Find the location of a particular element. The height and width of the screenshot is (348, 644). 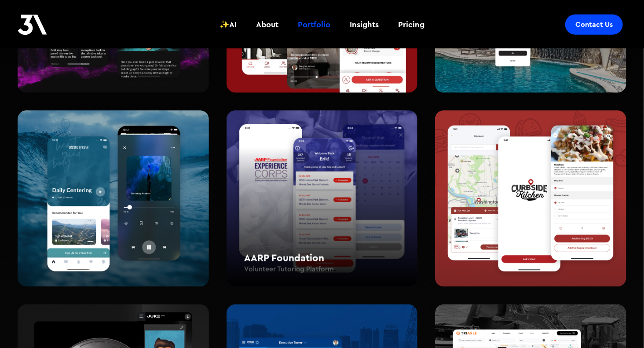

div: ✨AI is located at coordinates (228, 24).